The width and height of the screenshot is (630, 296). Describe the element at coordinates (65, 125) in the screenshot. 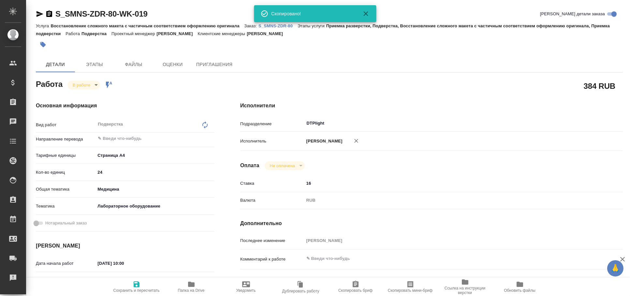

I see `p: Вид работ` at that location.